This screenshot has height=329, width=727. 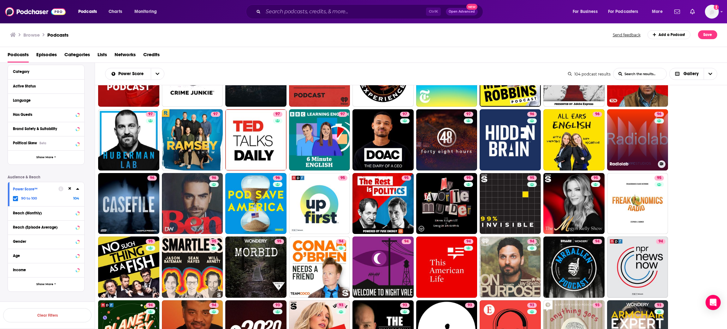 What do you see at coordinates (694, 74) in the screenshot?
I see `button: Choose View` at bounding box center [694, 74].